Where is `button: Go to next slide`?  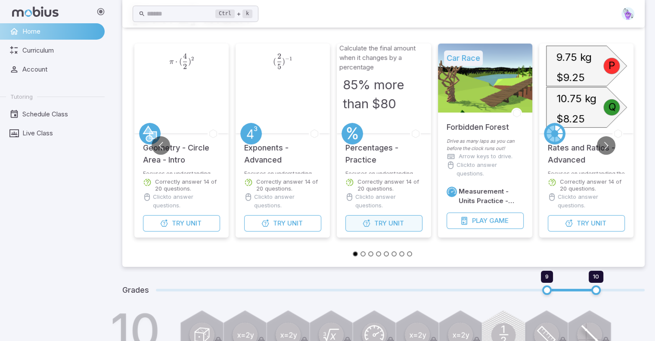 button: Go to next slide is located at coordinates (606, 145).